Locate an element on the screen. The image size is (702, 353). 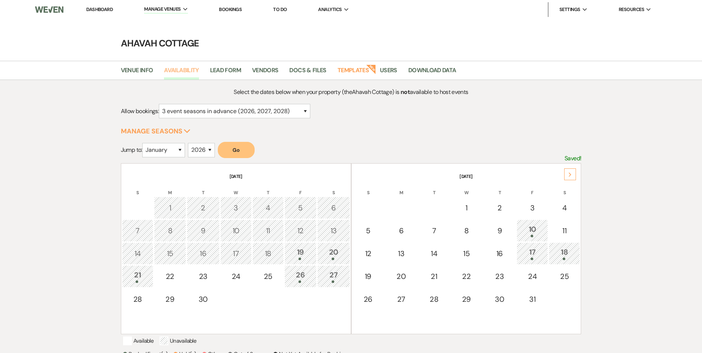
strong: New is located at coordinates (371, 69).